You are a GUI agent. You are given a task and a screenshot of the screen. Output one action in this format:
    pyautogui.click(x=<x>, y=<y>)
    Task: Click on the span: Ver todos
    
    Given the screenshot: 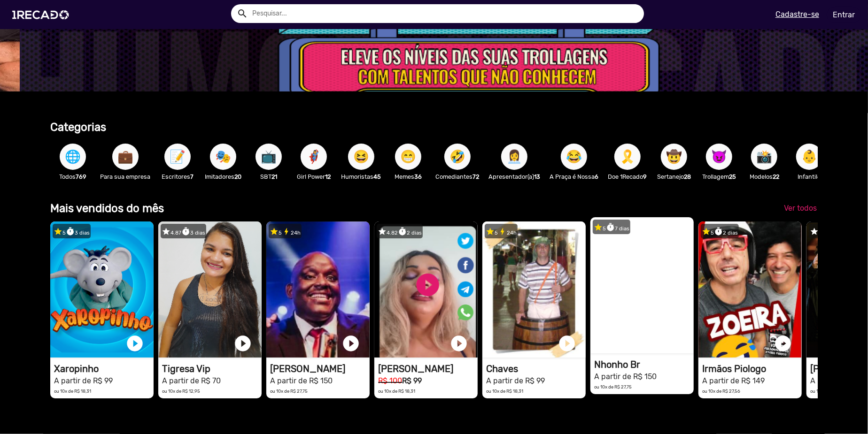 What is the action you would take?
    pyautogui.click(x=800, y=208)
    